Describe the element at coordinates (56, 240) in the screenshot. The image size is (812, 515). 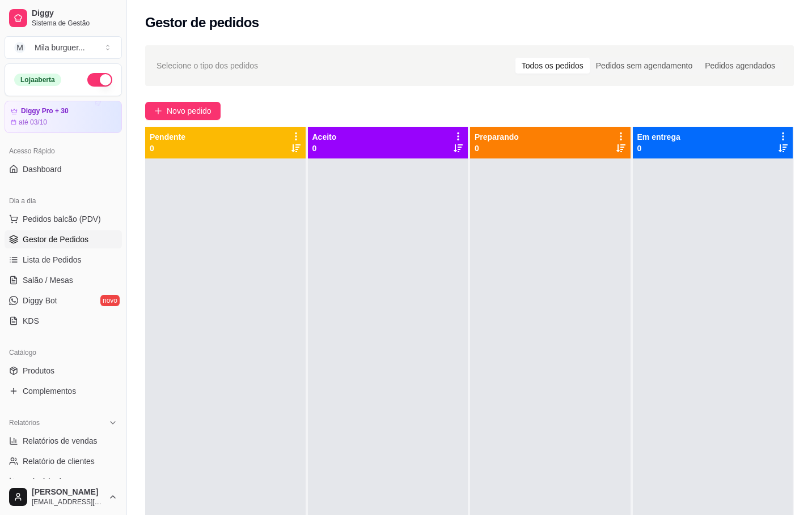
I see `span: Gestor de Pedidos` at that location.